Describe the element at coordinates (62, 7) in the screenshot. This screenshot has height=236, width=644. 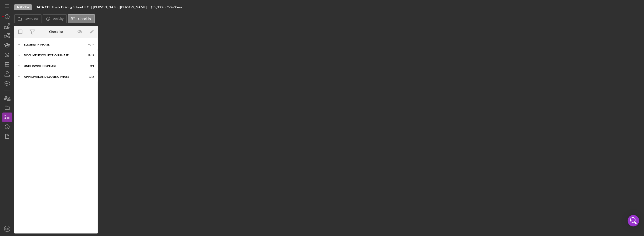
I see `b: DATA CDL Truck Driving School LLC` at that location.